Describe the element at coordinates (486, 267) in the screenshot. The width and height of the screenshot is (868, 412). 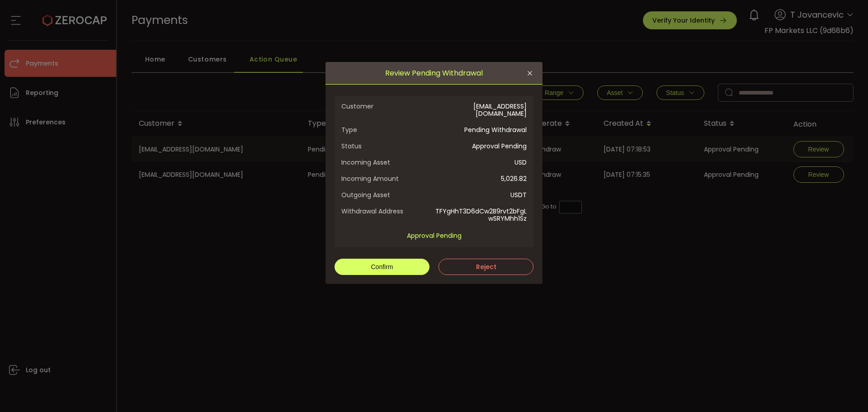
I see `button: Reject` at that location.